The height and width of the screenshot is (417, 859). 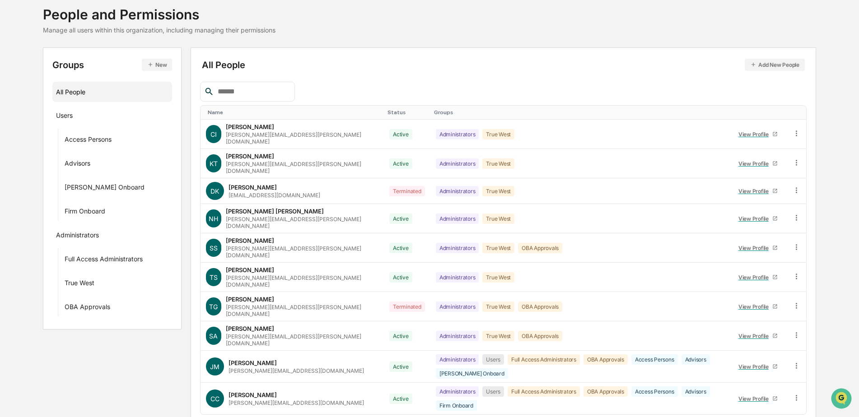 What do you see at coordinates (159, 30) in the screenshot?
I see `div: Manage all users within this organization, including managing their permissions` at bounding box center [159, 30].